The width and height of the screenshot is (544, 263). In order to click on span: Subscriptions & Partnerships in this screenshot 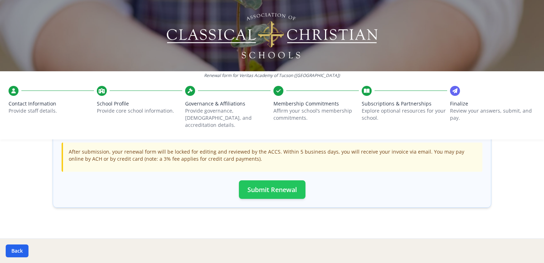, I will do `click(404, 104)`.